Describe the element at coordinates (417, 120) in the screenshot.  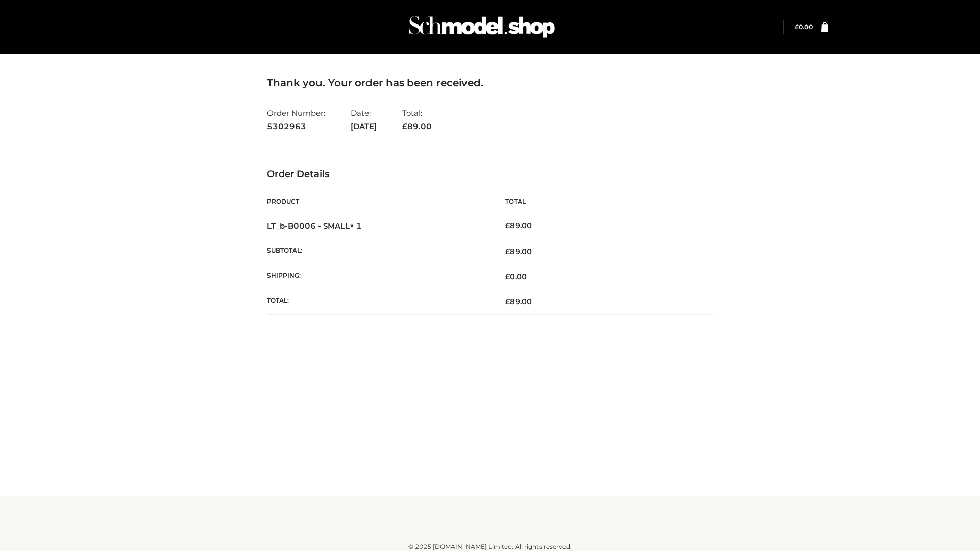
I see `li: Total:` at that location.